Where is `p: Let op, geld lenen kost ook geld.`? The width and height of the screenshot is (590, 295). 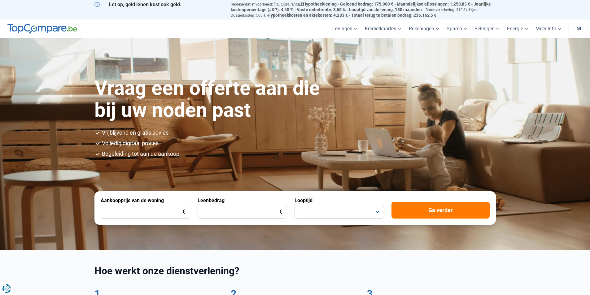 p: Let op, geld lenen kost ook geld. is located at coordinates (159, 4).